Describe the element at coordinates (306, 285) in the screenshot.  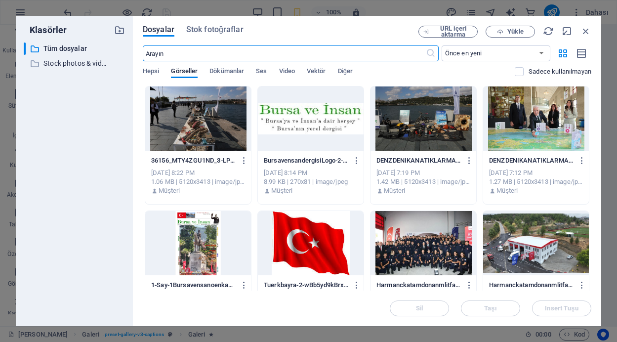
I see `p: Tuerkbayra-2-wBb5yd9kBrxFu12I--ILKA.jpeg` at that location.